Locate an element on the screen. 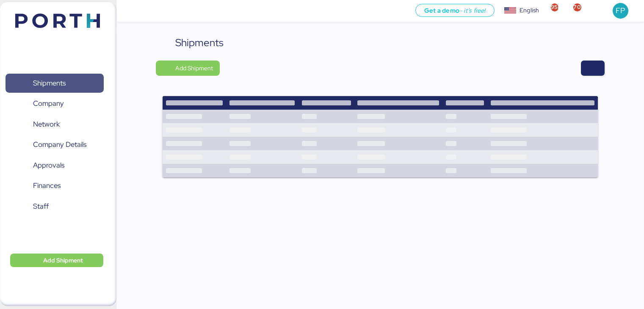  a: Company is located at coordinates (55, 104).